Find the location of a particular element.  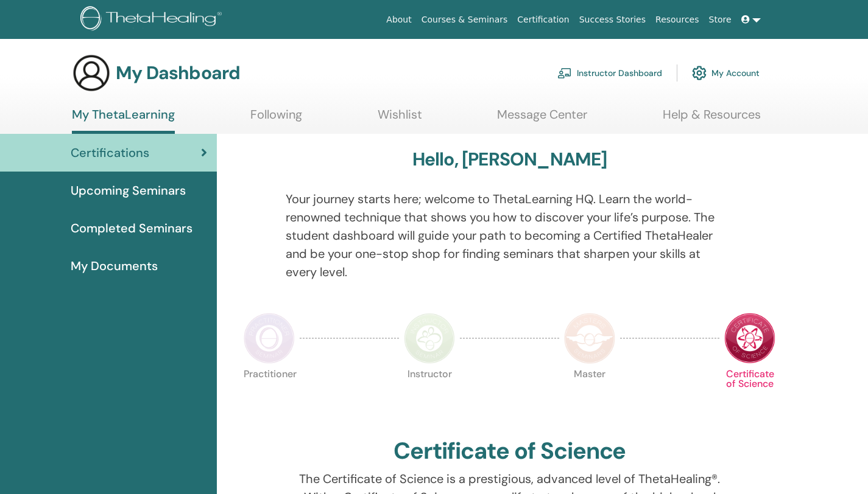

span: Upcoming Seminars is located at coordinates (128, 191).